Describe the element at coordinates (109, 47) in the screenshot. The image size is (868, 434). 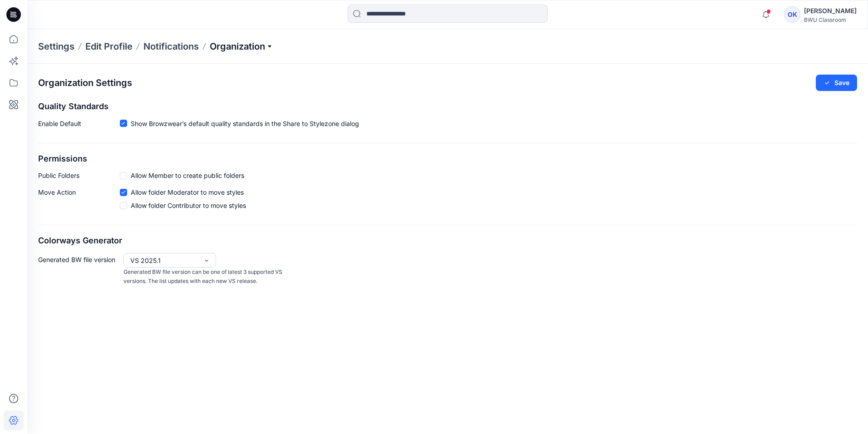
I see `p: Edit Profile` at that location.